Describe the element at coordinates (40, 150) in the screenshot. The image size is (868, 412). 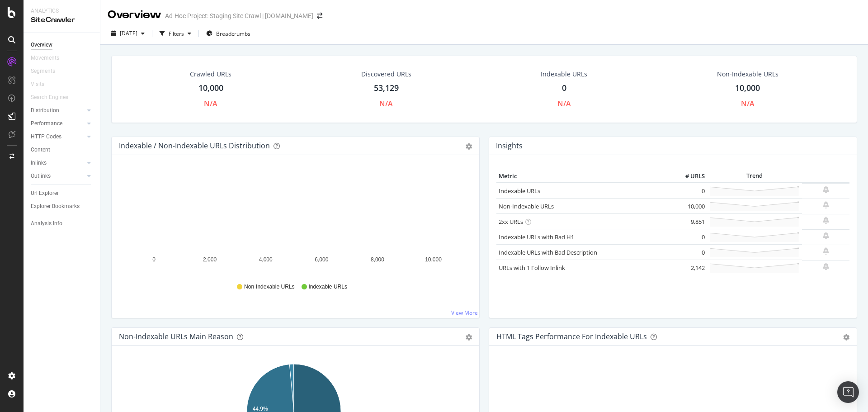
I see `div: Content` at that location.